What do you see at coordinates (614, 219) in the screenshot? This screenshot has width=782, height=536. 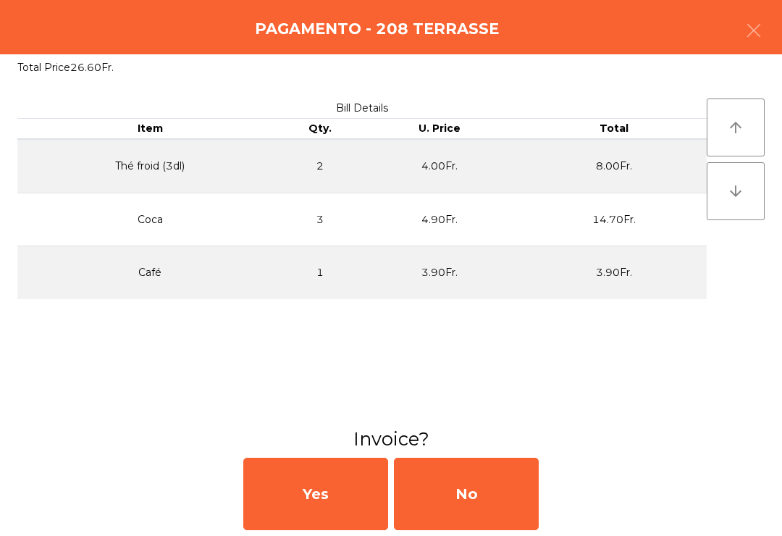 I see `td: 14.70Fr.` at bounding box center [614, 219].